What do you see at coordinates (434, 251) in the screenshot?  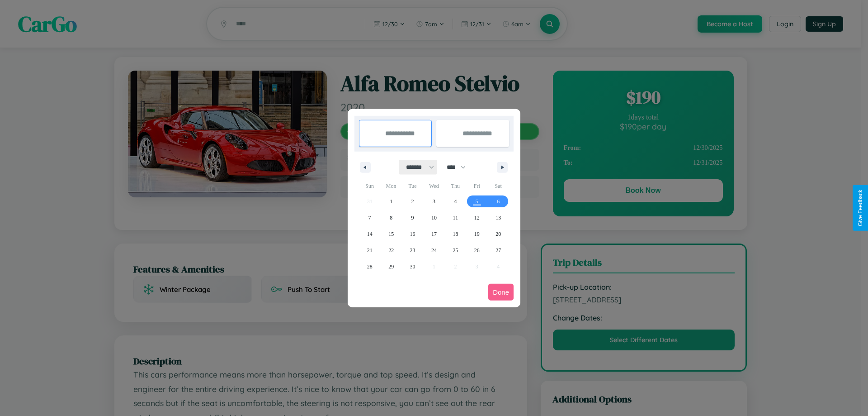 I see `button: 24` at bounding box center [434, 251].